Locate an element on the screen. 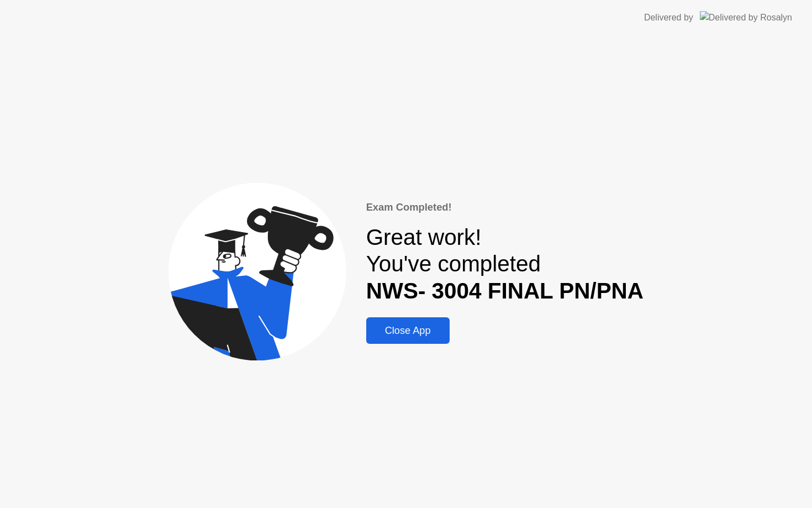 This screenshot has width=812, height=508. div: Delivered by is located at coordinates (668, 18).